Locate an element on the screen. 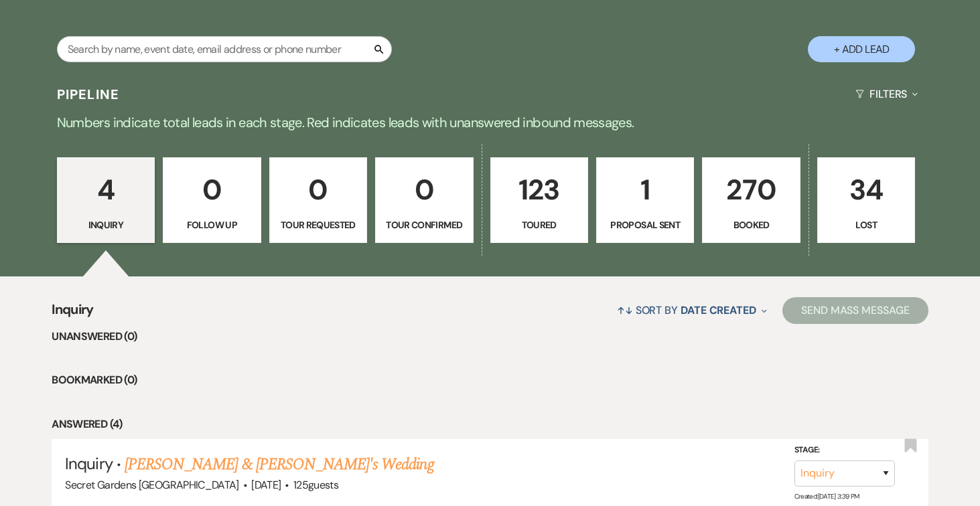 The width and height of the screenshot is (980, 506). li: Answered (4) is located at coordinates (490, 425).